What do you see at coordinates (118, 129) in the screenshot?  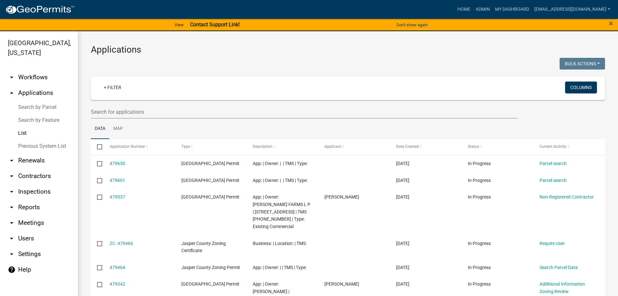 I see `a: Map` at bounding box center [118, 129].